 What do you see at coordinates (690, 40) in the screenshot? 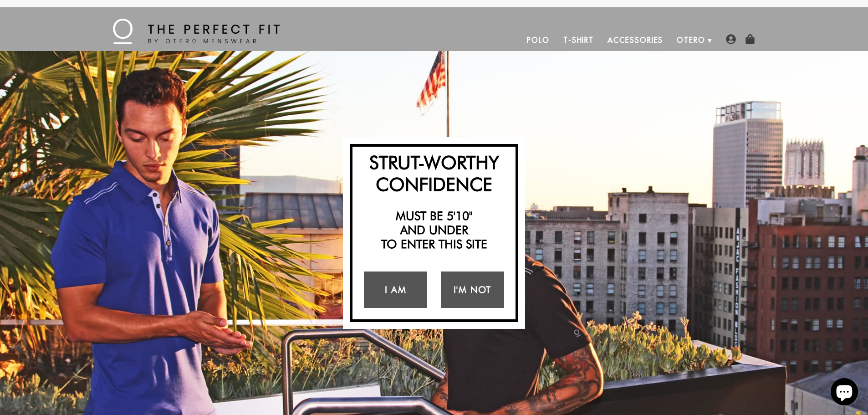
I see `a: Otero` at bounding box center [690, 40].